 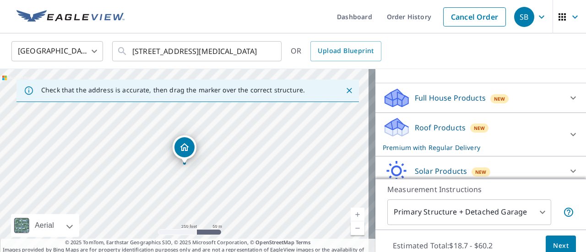 What do you see at coordinates (481, 171) in the screenshot?
I see `div: Solar ProductsNew` at bounding box center [481, 171].